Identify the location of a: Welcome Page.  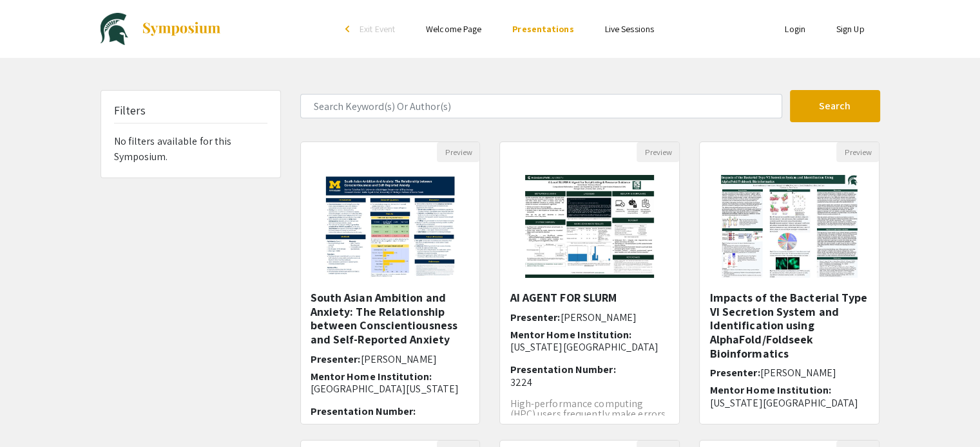
(453, 29).